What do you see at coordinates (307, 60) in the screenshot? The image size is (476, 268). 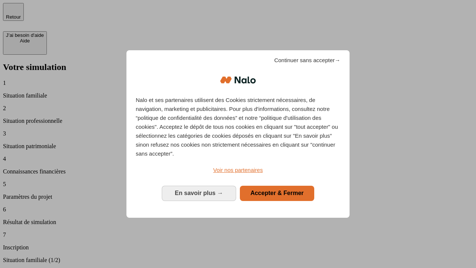 I see `span: Continuer sans accepter→` at bounding box center [307, 60].